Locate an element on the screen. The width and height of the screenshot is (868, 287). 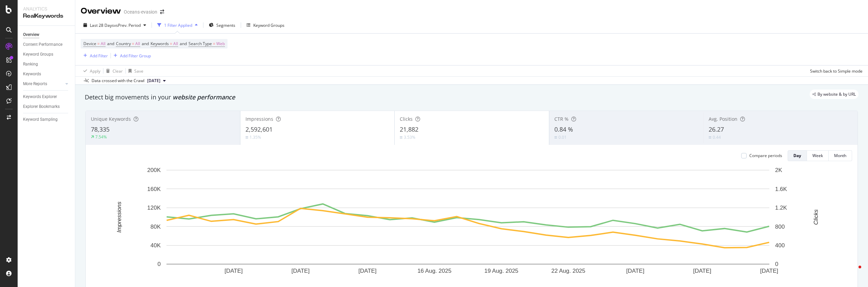
div: Keyword Groups is located at coordinates (38, 54).